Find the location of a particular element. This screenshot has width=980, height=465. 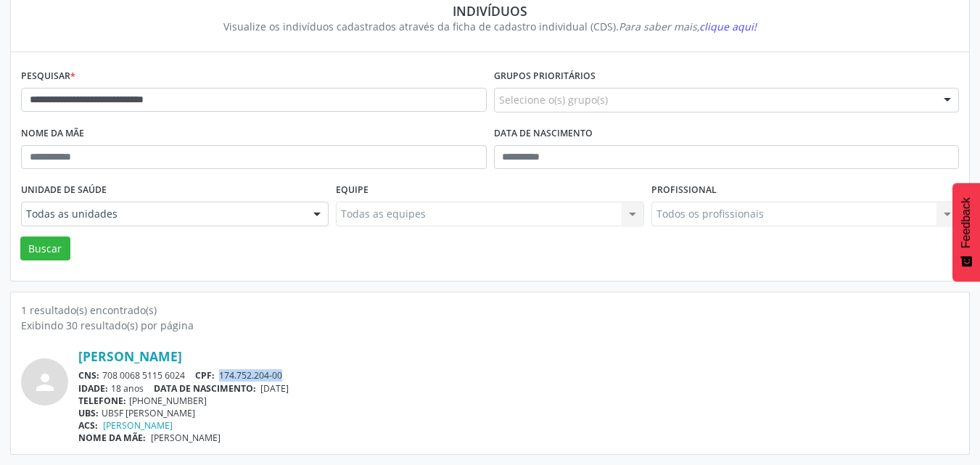

span: TELEFONE: is located at coordinates (102, 401).